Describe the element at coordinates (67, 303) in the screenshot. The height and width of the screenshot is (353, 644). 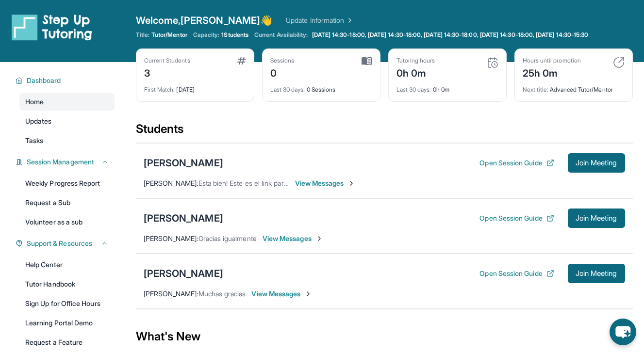
I see `a: Sign Up for Office Hours` at that location.